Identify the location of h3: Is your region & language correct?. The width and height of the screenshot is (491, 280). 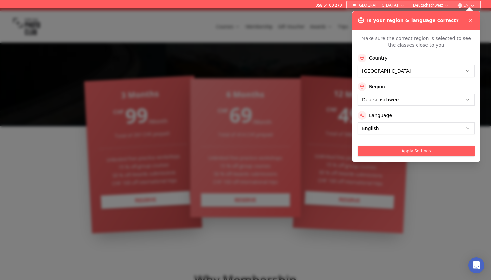
(413, 20).